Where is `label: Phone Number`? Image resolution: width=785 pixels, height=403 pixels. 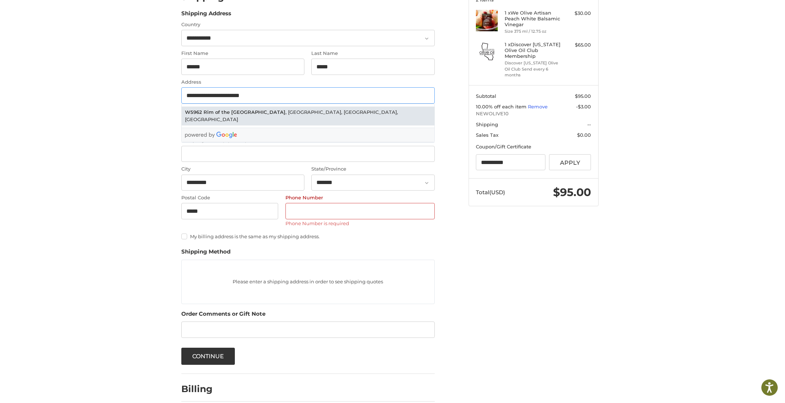 label: Phone Number is located at coordinates (360, 198).